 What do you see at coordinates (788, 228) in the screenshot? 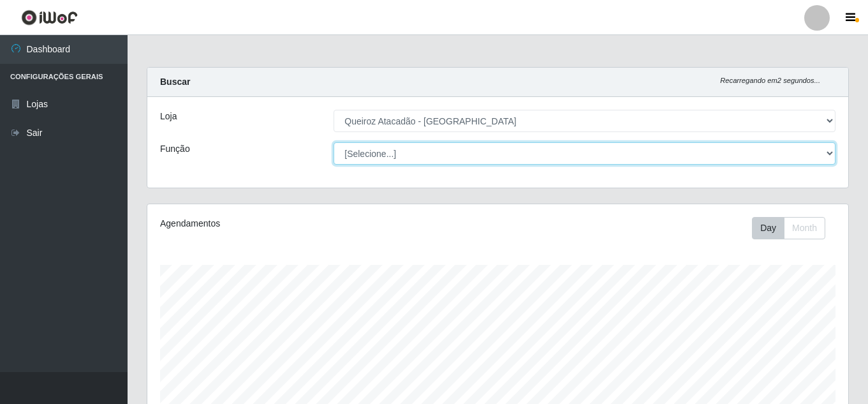
I see `div: First group` at bounding box center [788, 228].